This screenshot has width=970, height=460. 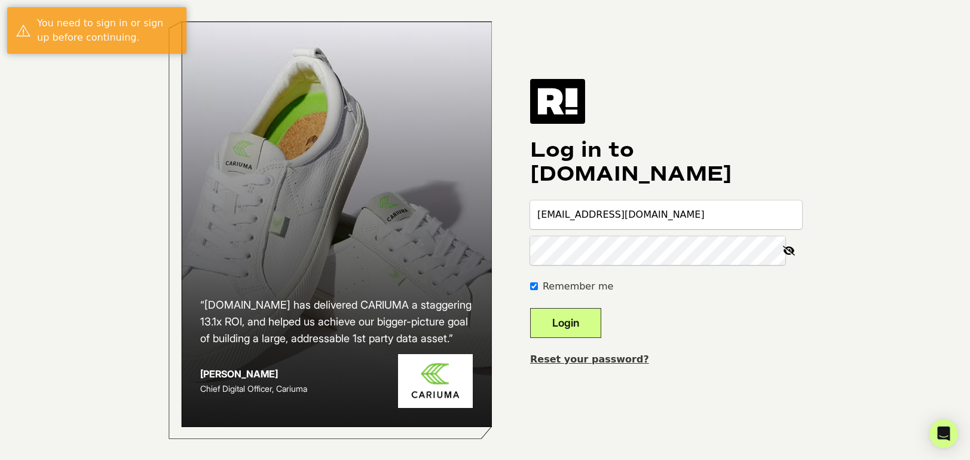 What do you see at coordinates (253, 388) in the screenshot?
I see `span: Chief Digital Officer, Cariuma` at bounding box center [253, 388].